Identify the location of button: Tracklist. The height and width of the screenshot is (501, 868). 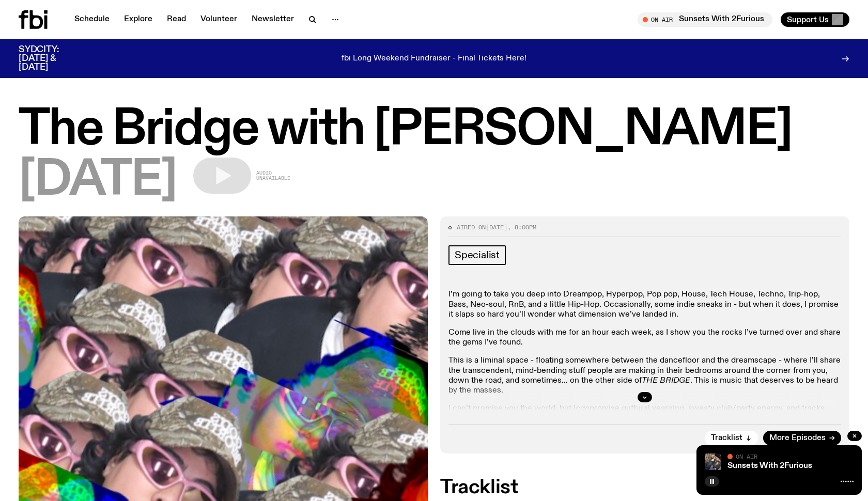
(731, 438).